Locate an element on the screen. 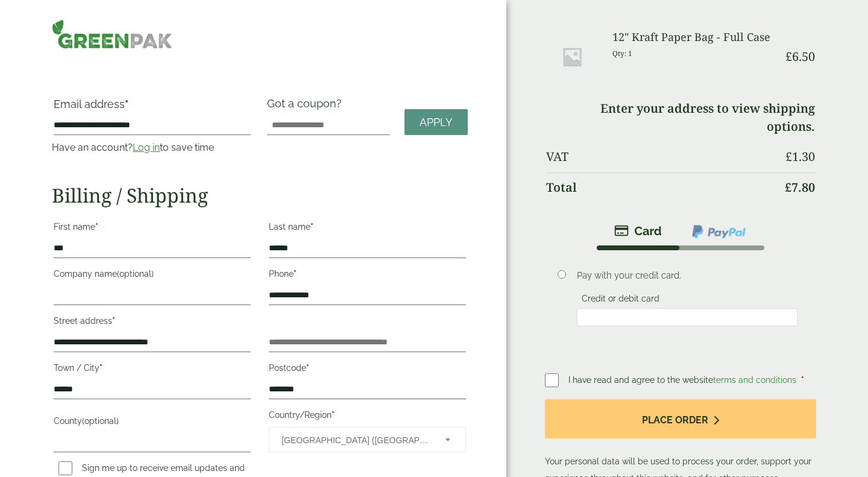  label: Country/Region is located at coordinates (367, 417).